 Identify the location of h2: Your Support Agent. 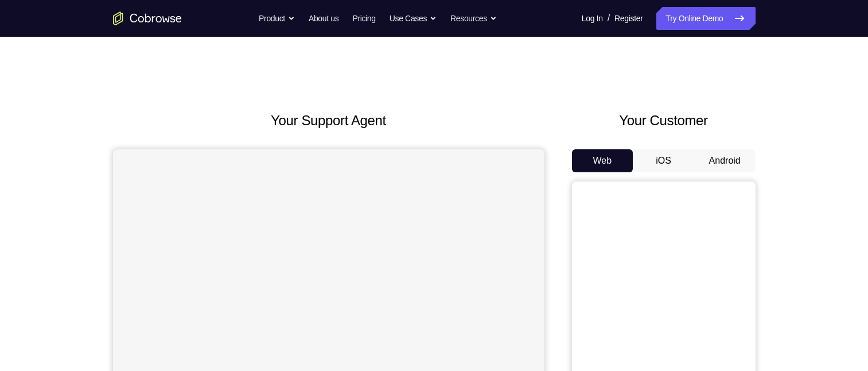
(329, 121).